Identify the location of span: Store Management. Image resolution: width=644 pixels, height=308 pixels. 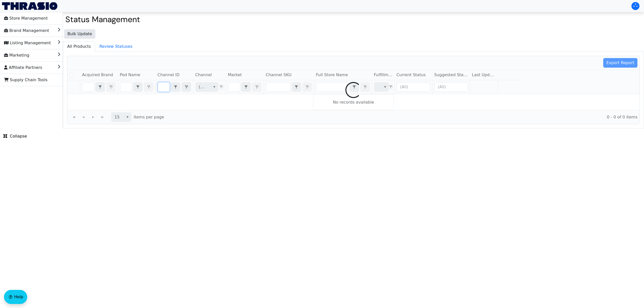
(26, 18).